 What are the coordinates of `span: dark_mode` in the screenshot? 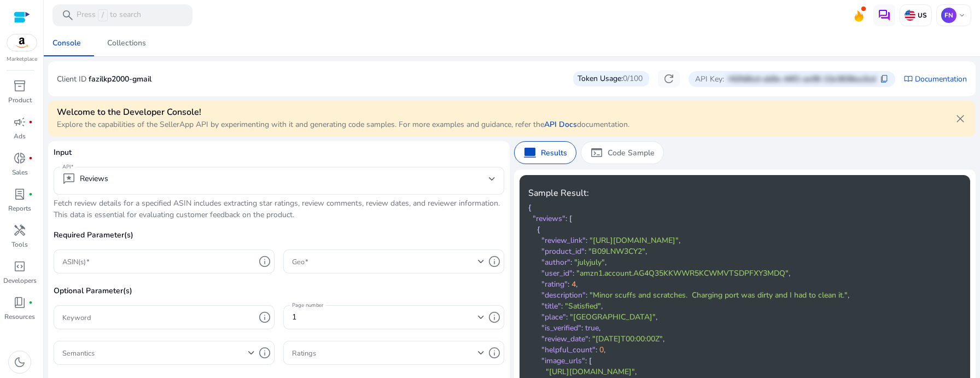 It's located at (20, 362).